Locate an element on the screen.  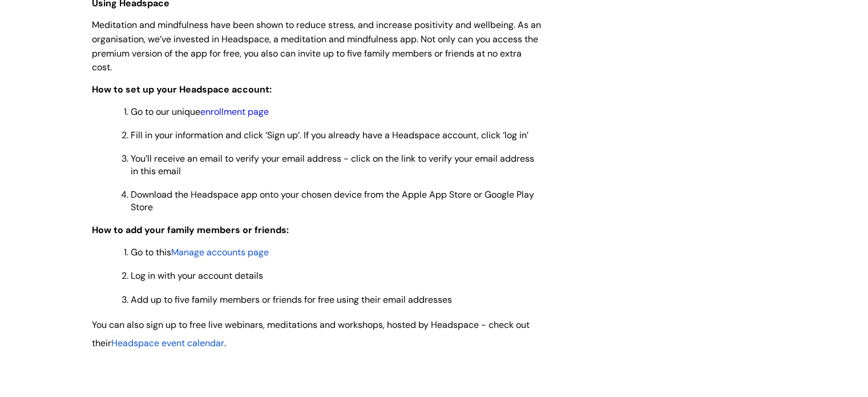
a: enrollment page is located at coordinates (235, 111).